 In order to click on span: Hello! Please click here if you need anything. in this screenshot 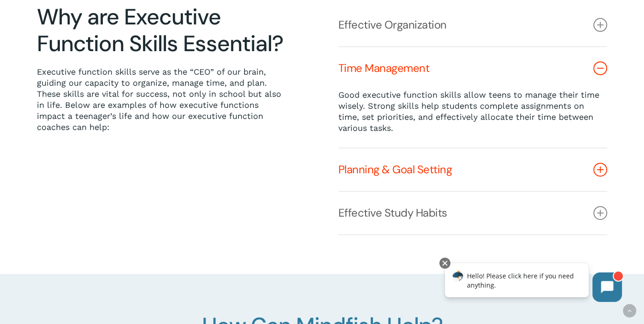, I will do `click(85, 24)`.